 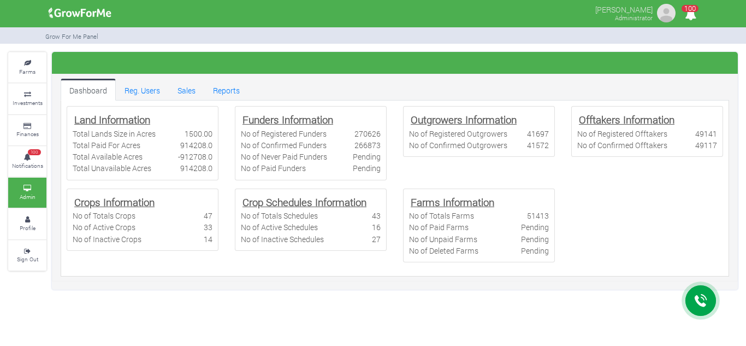 What do you see at coordinates (27, 197) in the screenshot?
I see `small: Admin` at bounding box center [27, 197].